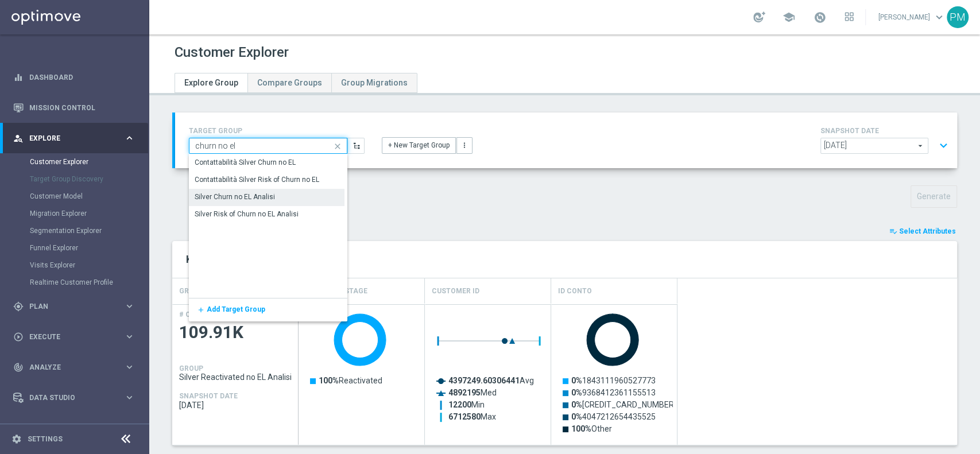  What do you see at coordinates (566, 140) in the screenshot?
I see `div: TARGET GROUP close + New Target Group more_vert SNAPSHOT DATE arrow_drop_down expand_more` at bounding box center [566, 140].